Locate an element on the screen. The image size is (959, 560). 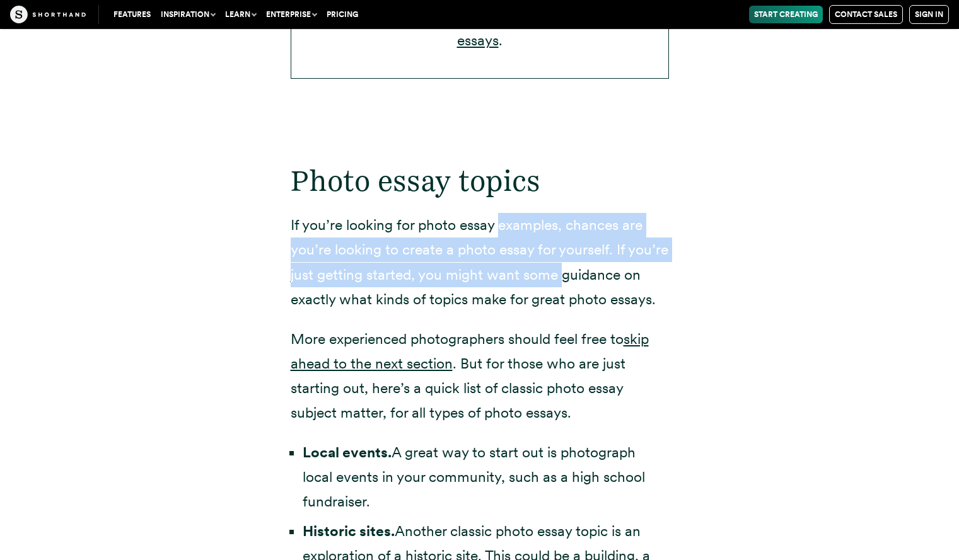
a: Sign in is located at coordinates (928, 15).